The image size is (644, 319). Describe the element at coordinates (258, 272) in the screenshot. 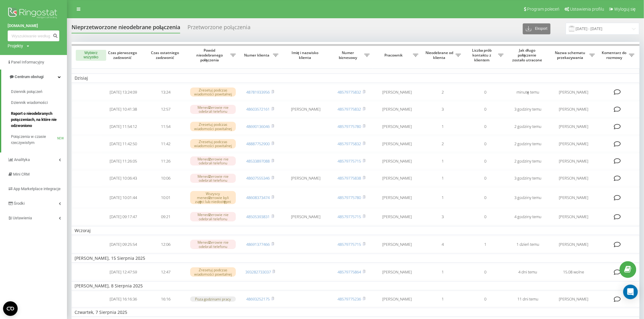

I see `a: 393282733037` at that location.